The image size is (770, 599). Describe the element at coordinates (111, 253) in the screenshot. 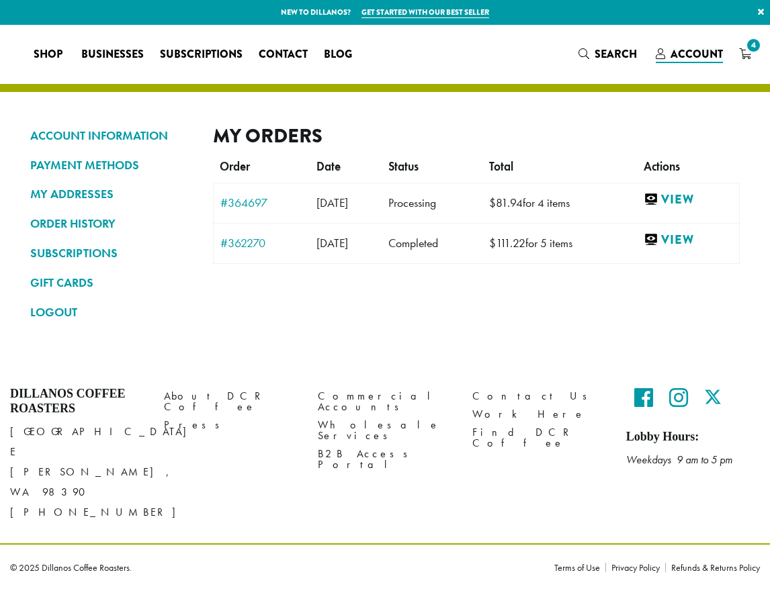

I see `a: SUBSCRIPTIONS` at that location.